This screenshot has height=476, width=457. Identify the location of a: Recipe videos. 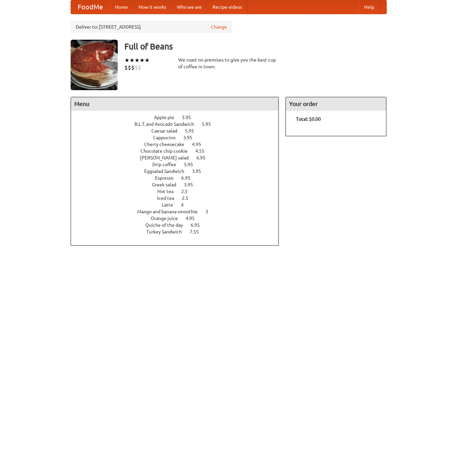
(228, 7).